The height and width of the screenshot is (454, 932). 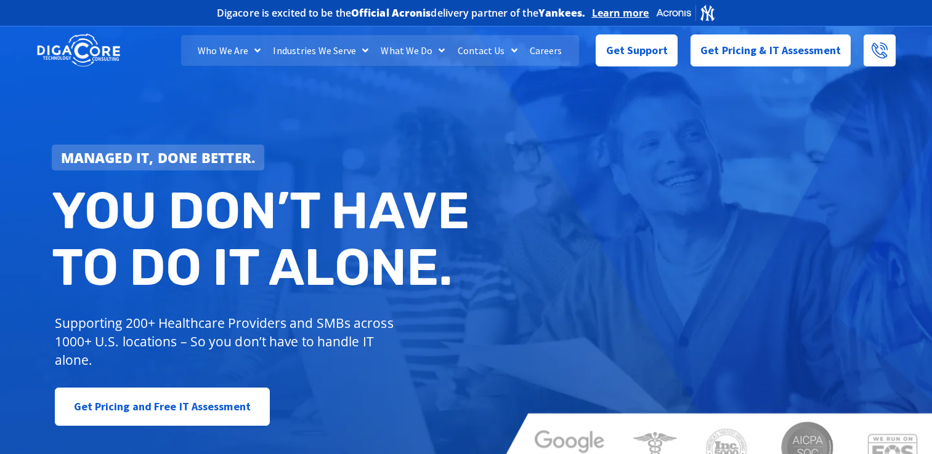 I want to click on a: Careers, so click(x=546, y=50).